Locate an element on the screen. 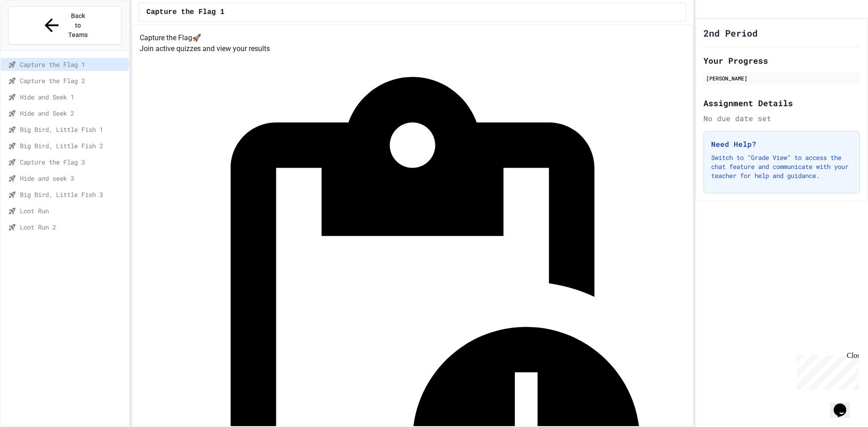  span: Capture the Flag 3 is located at coordinates (73, 162).